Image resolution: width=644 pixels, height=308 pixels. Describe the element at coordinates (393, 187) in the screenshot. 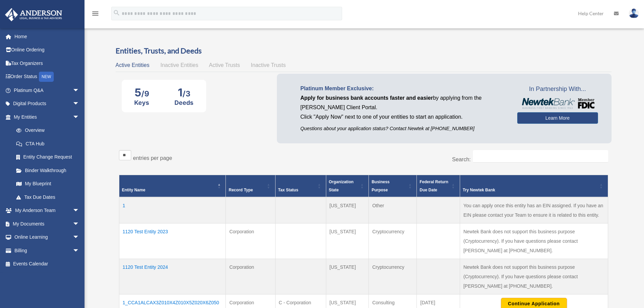

I see `th: Business Purpose: Activate to sort` at that location.